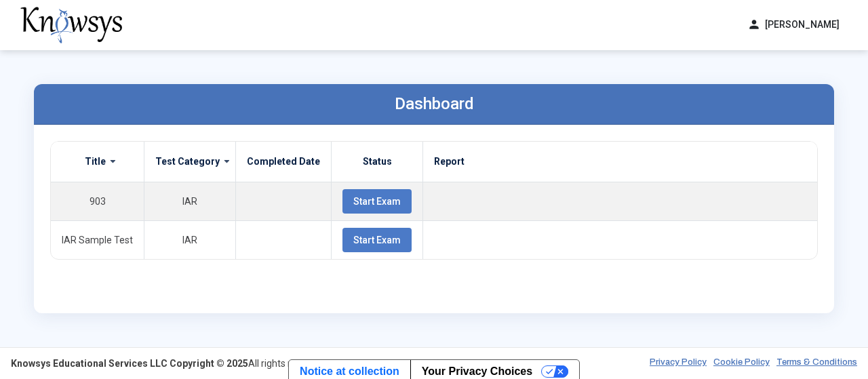 This screenshot has height=379, width=868. What do you see at coordinates (129, 363) in the screenshot?
I see `strong: Knowsys Educational Services LLC Copyright © 2025` at bounding box center [129, 363].